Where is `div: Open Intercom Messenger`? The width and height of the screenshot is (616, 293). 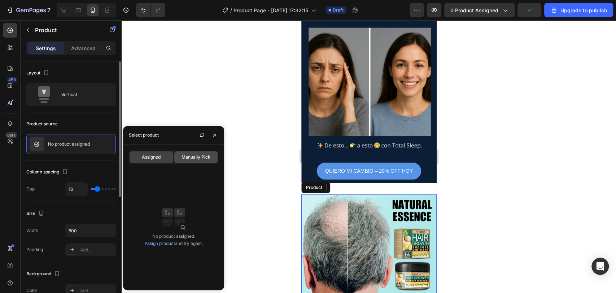 div: Open Intercom Messenger is located at coordinates (600, 266).